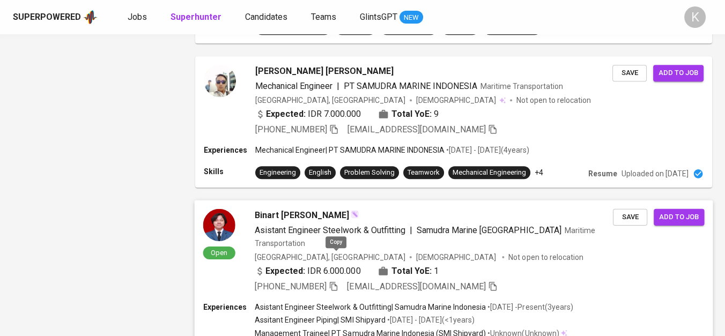 Image resolution: width=725 pixels, height=336 pixels. I want to click on div: Superpowered, so click(47, 17).